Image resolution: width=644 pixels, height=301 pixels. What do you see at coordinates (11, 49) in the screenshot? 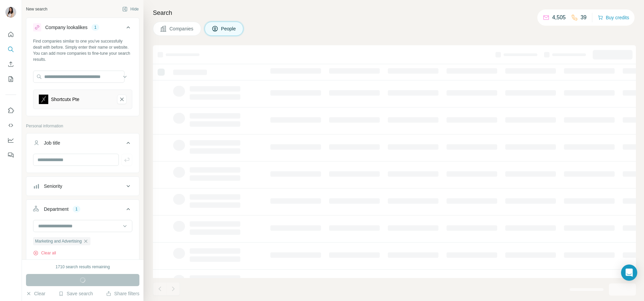
I see `button: Search` at bounding box center [11, 49].